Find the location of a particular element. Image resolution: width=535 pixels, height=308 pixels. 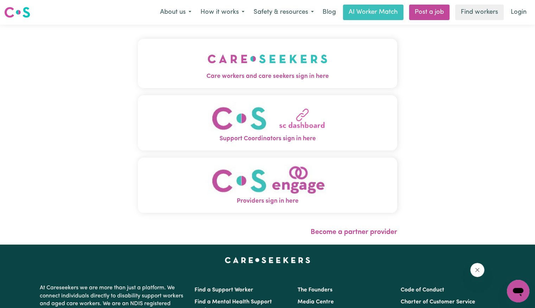

a: Code of Conduct is located at coordinates (423, 290).